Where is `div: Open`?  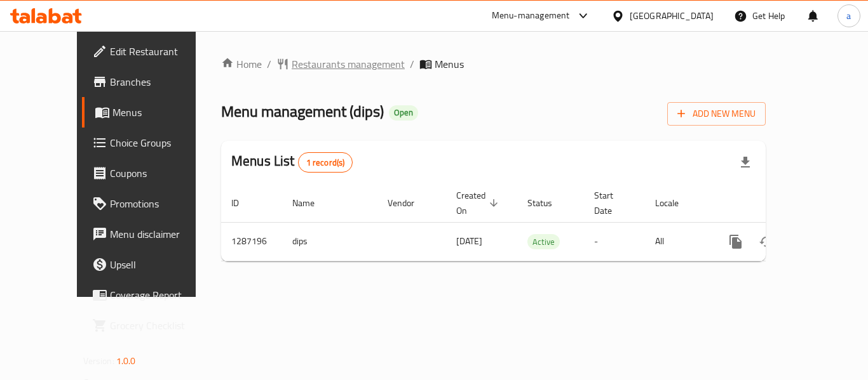
div: Open is located at coordinates (403, 113).